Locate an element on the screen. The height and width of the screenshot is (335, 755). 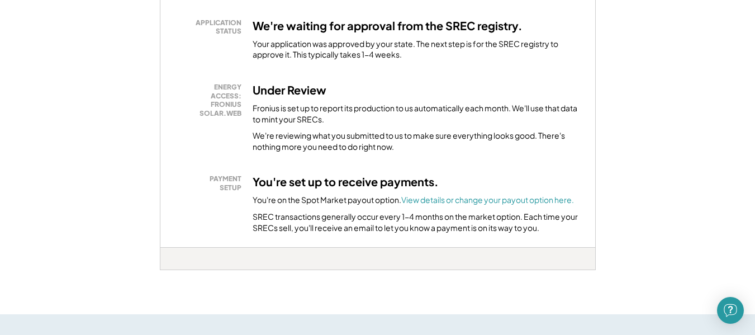
a: View details or change your payout option here. is located at coordinates (488, 200).